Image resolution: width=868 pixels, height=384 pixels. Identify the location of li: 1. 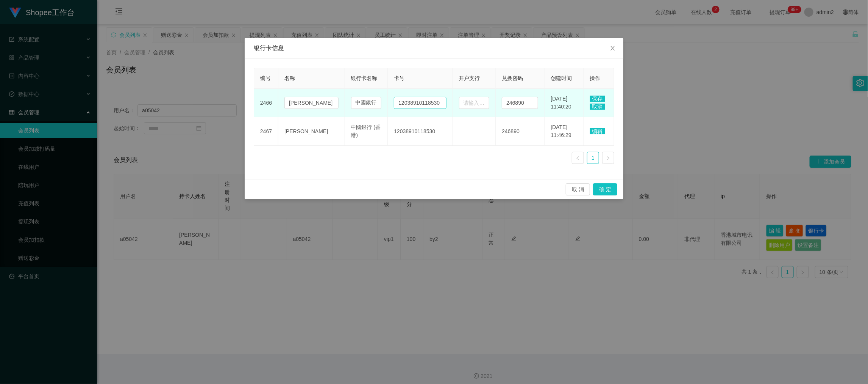
(593, 158).